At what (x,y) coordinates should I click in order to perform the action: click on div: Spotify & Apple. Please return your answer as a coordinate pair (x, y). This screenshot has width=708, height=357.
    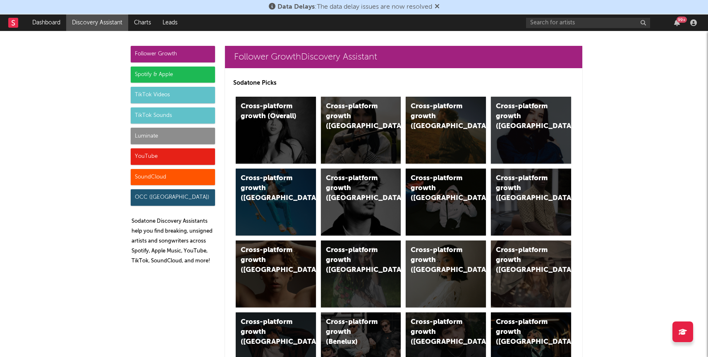
    Looking at the image, I should click on (173, 75).